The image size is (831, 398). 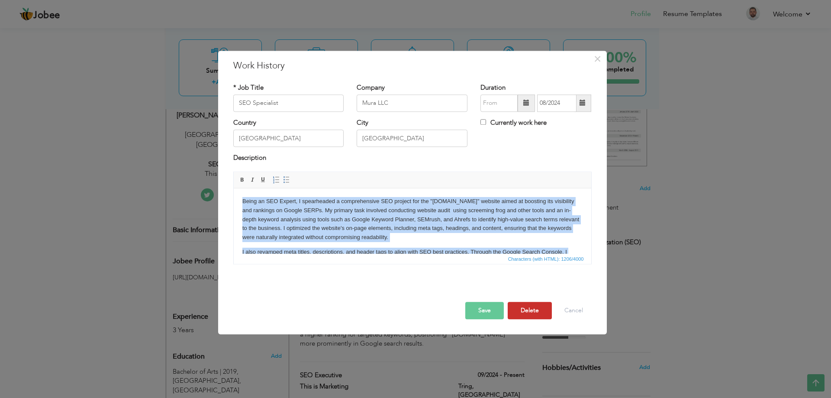 I want to click on input: From, so click(x=499, y=103).